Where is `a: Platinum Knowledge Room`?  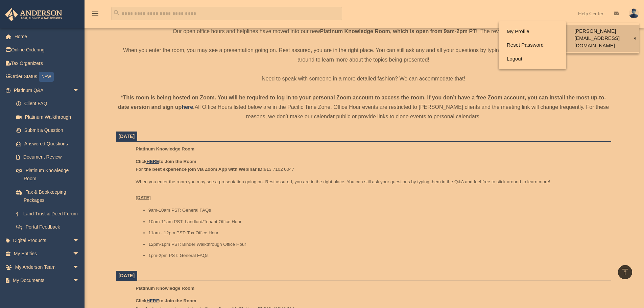 a: Platinum Knowledge Room is located at coordinates (47, 174).